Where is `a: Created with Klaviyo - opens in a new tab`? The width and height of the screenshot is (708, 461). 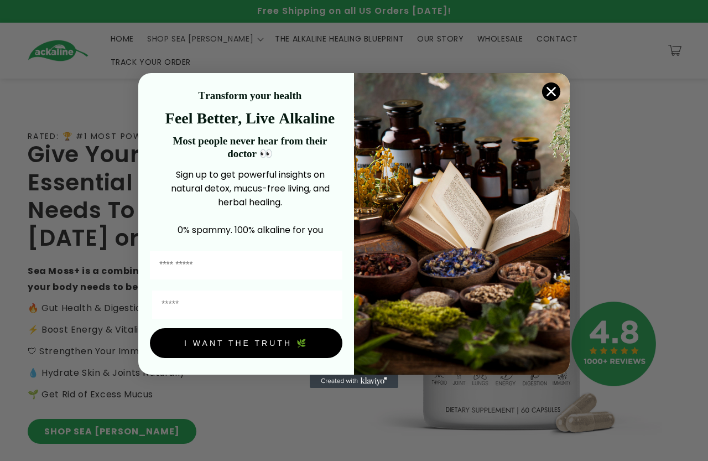
a: Created with Klaviyo - opens in a new tab is located at coordinates (354, 381).